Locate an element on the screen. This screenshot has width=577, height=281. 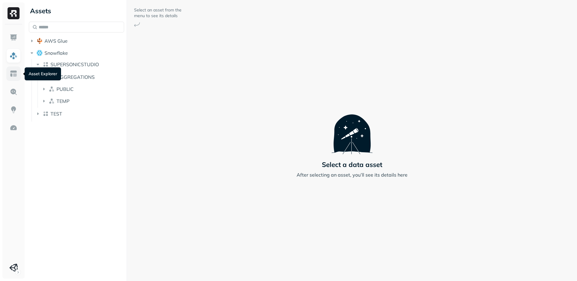
img: Dashboard is located at coordinates (14, 38).